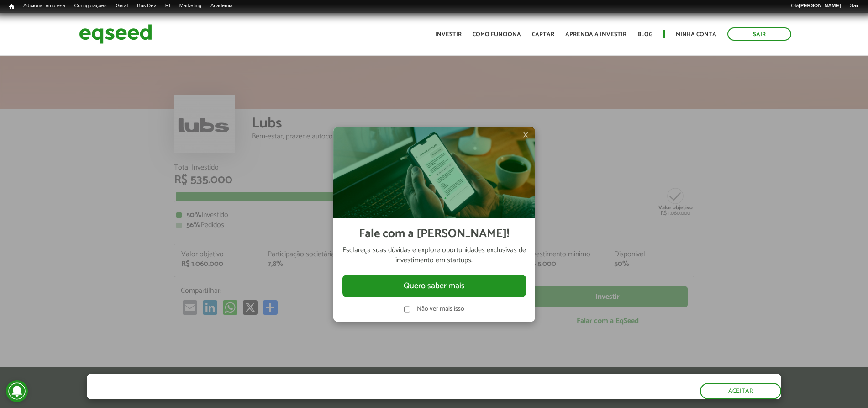 This screenshot has width=868, height=408. What do you see at coordinates (252, 394) in the screenshot?
I see `p: Ao clicar em "aceitar", você aceita nossa .` at bounding box center [252, 394].